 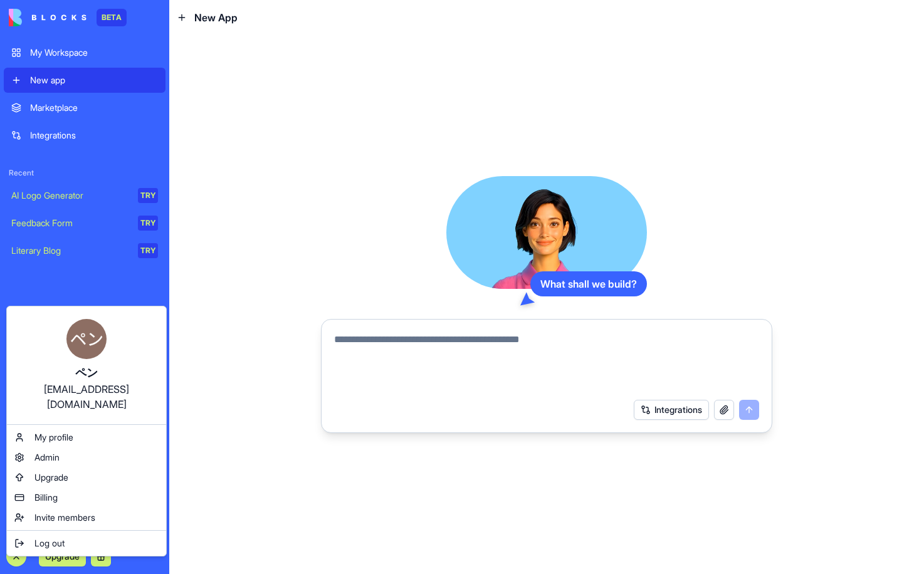 I want to click on div: ペン, so click(x=87, y=373).